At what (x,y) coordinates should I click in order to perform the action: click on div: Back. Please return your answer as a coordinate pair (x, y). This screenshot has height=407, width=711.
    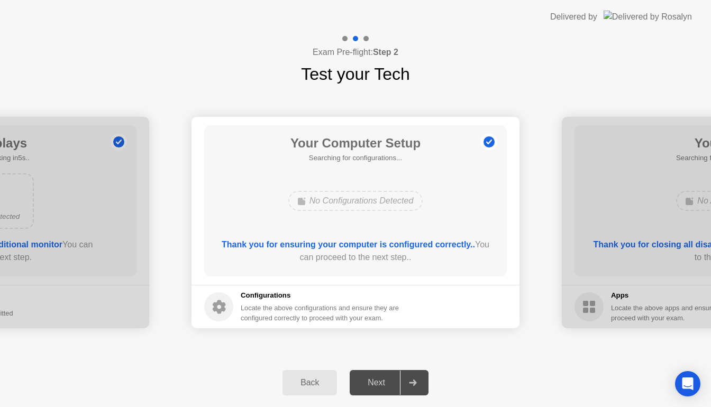
    Looking at the image, I should click on (310, 383).